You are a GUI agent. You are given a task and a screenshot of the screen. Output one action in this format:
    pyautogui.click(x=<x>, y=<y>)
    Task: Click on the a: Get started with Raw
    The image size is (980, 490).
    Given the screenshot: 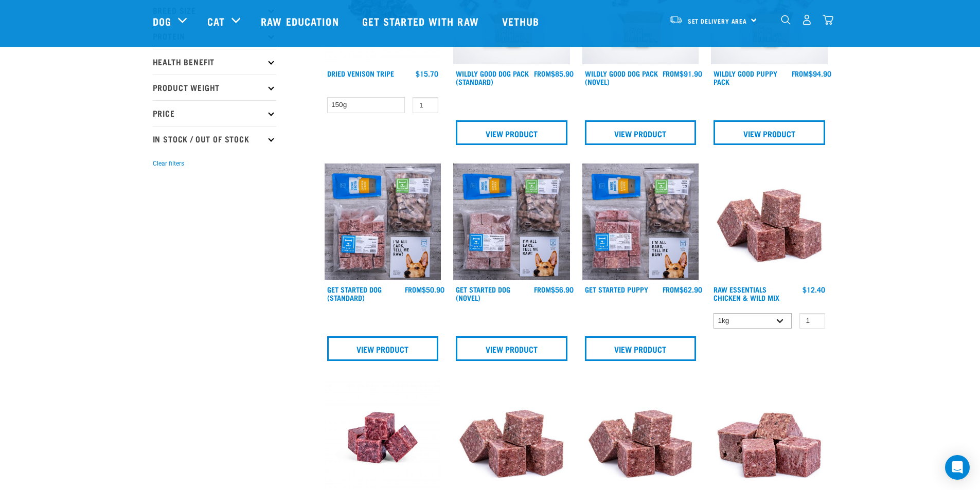 What is the action you would take?
    pyautogui.click(x=422, y=21)
    